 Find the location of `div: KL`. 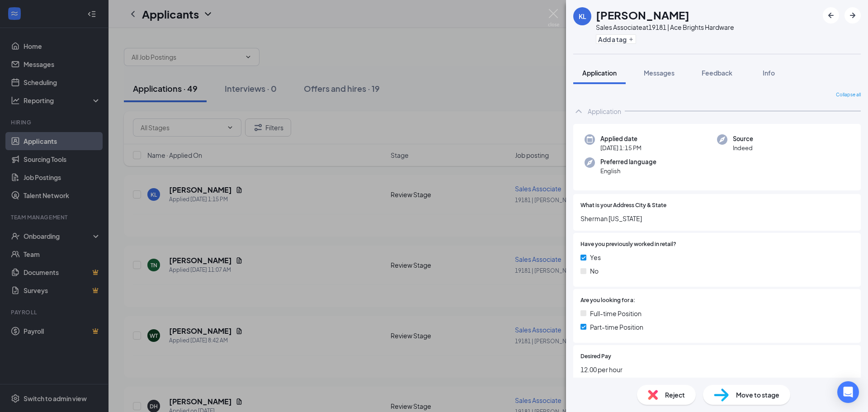

div: KL is located at coordinates (582, 16).